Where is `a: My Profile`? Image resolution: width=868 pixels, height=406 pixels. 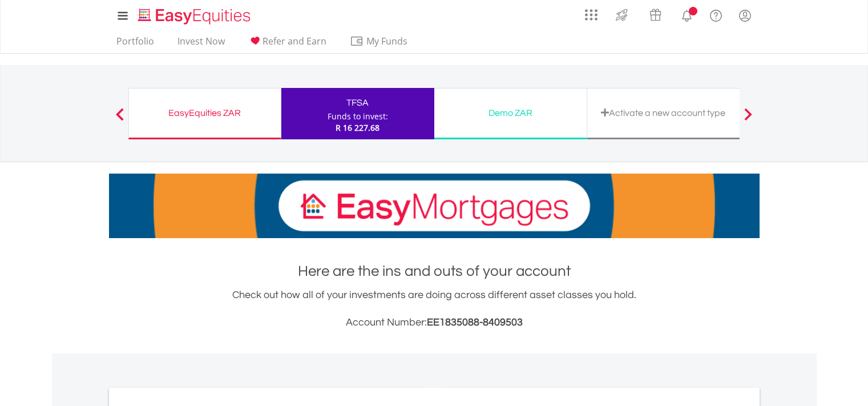 a: My Profile is located at coordinates (744, 15).